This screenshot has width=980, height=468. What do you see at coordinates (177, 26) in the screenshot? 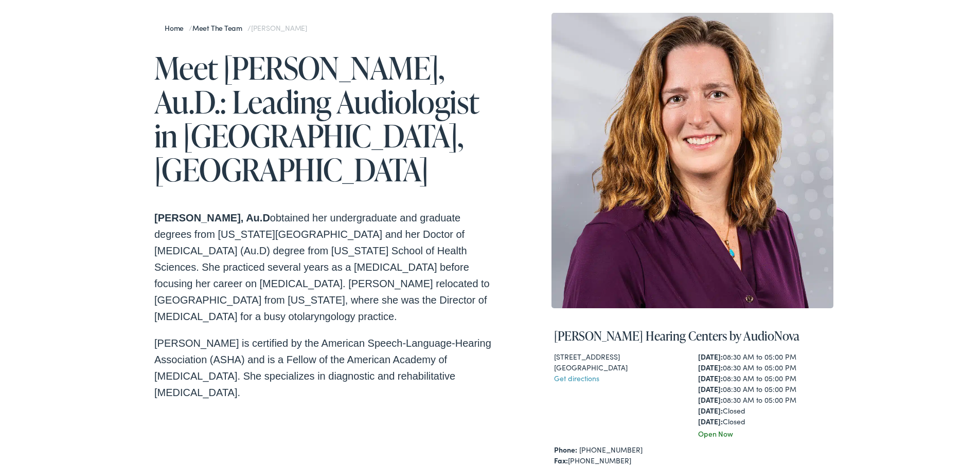
I see `a: Home` at bounding box center [177, 26].